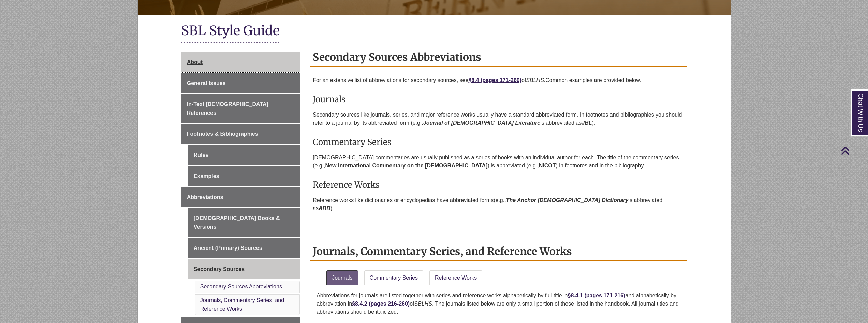  What do you see at coordinates (342, 278) in the screenshot?
I see `a: Journals` at bounding box center [342, 278].